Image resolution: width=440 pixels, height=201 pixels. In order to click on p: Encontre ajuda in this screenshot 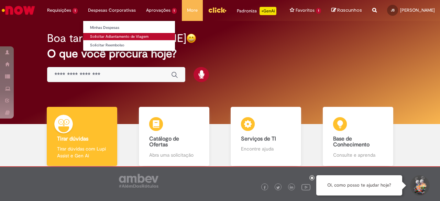, I will do `click(266, 149)`.